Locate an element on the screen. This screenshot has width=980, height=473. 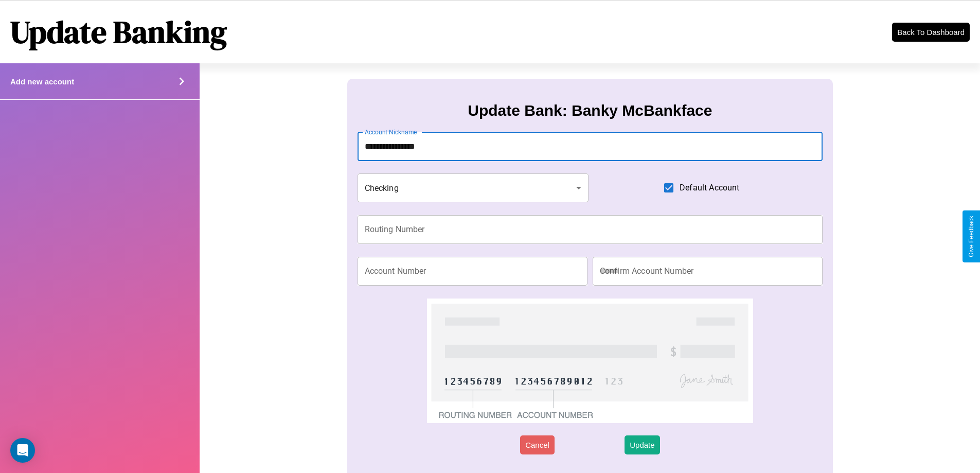
div: Give Feedback is located at coordinates (971, 237).